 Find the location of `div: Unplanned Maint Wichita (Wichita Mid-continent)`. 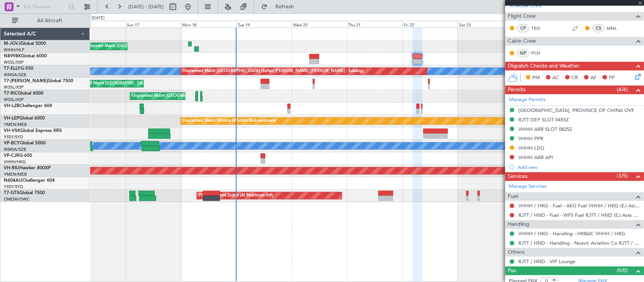

div: Unplanned Maint Wichita (Wichita Mid-continent) is located at coordinates (229, 121).